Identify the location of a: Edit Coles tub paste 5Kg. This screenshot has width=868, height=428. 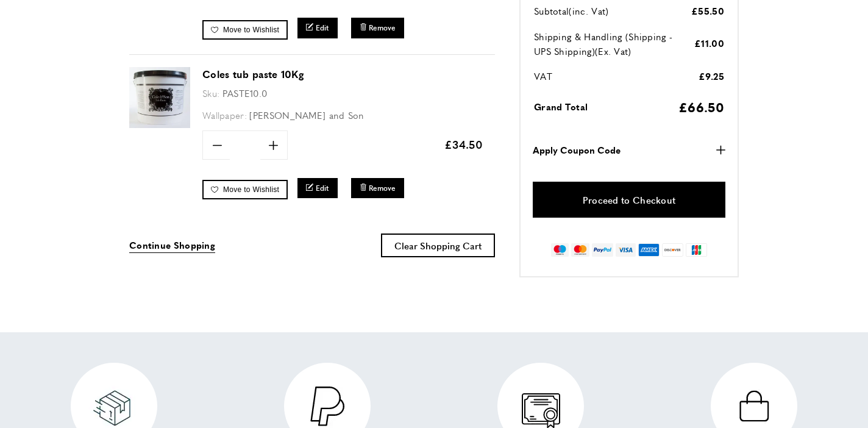
(318, 27).